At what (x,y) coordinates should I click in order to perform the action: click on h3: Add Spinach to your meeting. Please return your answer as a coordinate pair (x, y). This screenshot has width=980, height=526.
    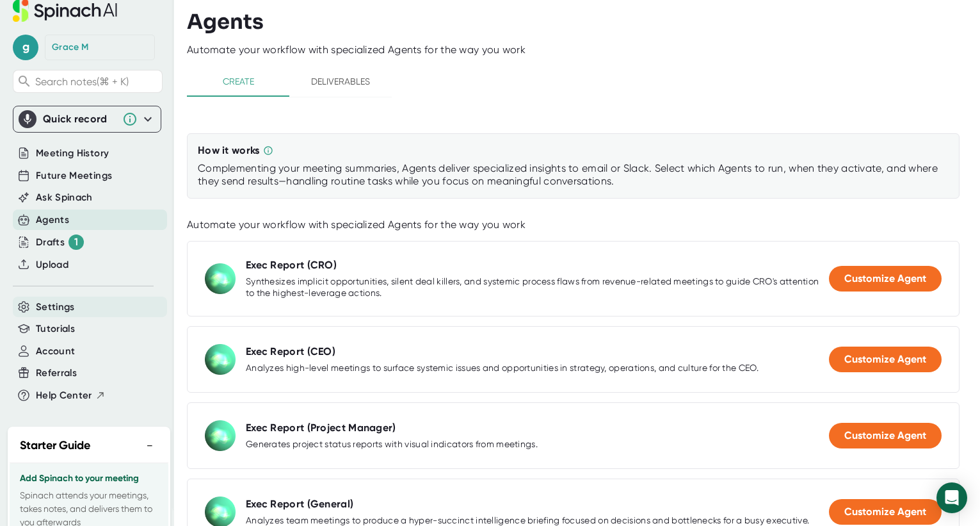
    Looking at the image, I should click on (89, 478).